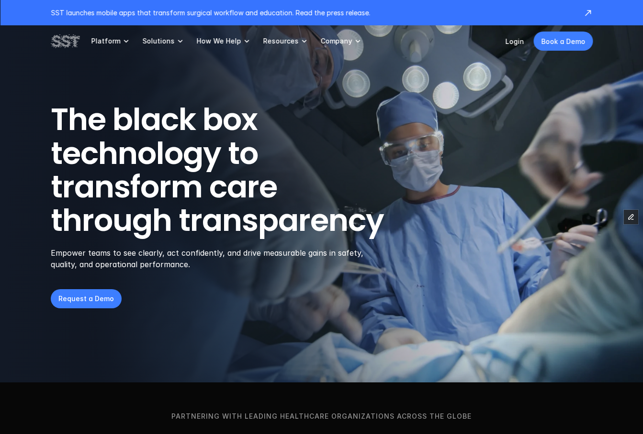 The width and height of the screenshot is (643, 434). I want to click on a: Platform, so click(111, 41).